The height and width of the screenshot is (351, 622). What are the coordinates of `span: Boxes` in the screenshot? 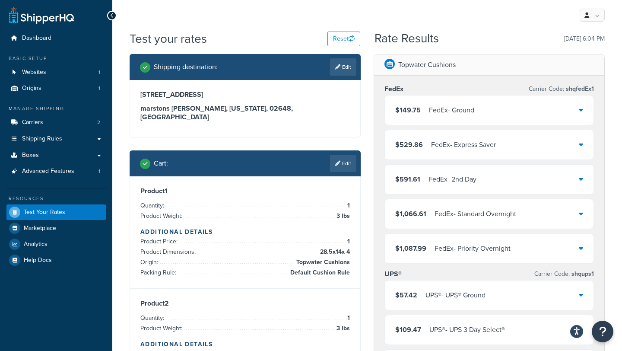 It's located at (30, 155).